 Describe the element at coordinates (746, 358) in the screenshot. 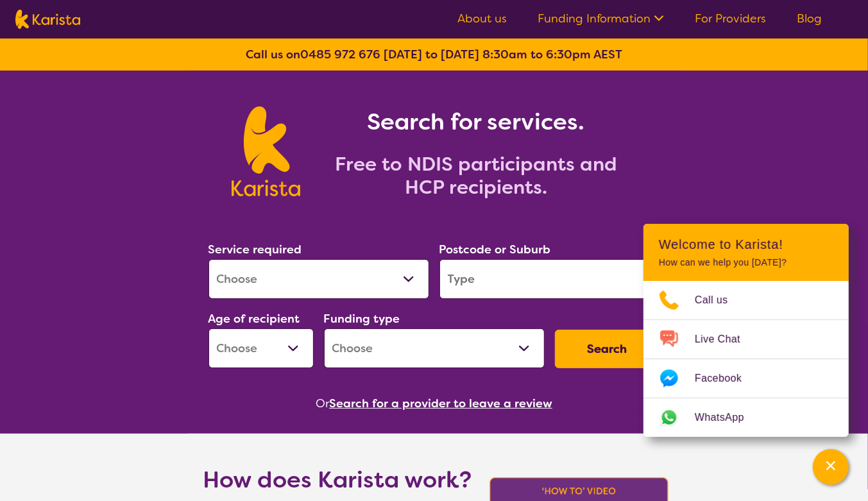

I see `ul: Choose channel` at that location.